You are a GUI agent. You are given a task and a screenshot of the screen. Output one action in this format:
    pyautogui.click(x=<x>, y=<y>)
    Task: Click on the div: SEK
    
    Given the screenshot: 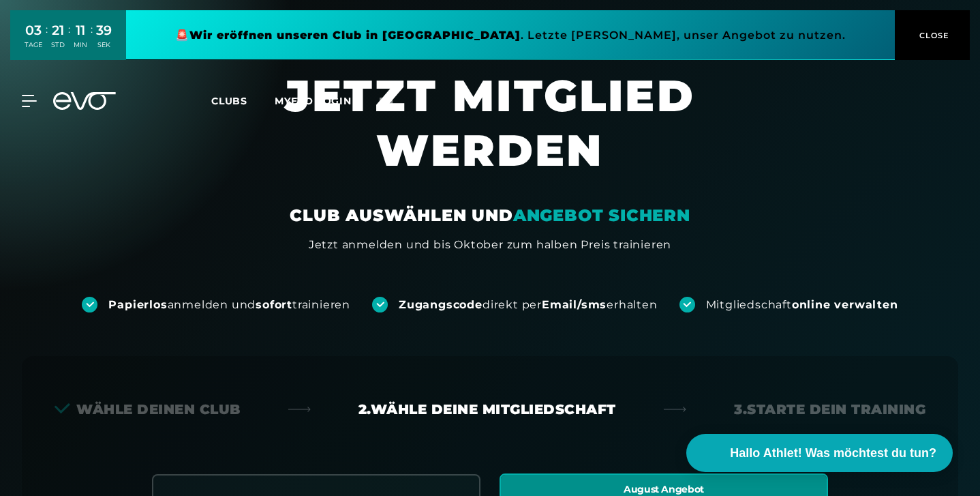 What is the action you would take?
    pyautogui.click(x=103, y=45)
    